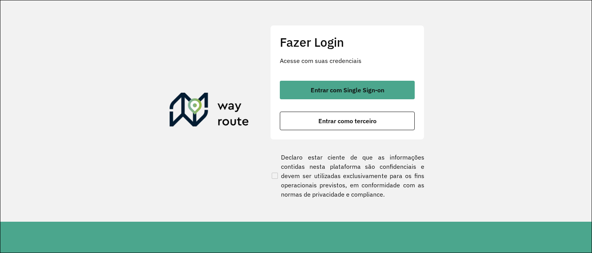 This screenshot has height=253, width=592. Describe the element at coordinates (209, 111) in the screenshot. I see `img: Roteirizador AmbevTech` at that location.